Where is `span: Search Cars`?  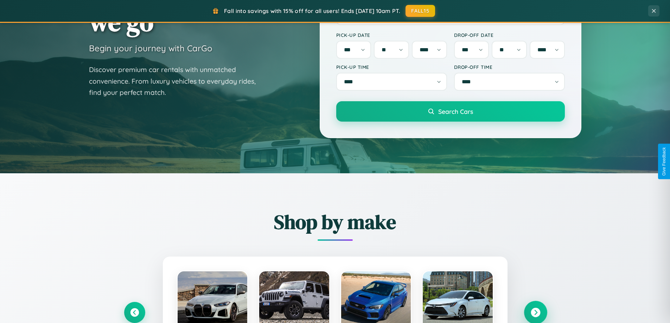
span: Search Cars is located at coordinates (456, 112).